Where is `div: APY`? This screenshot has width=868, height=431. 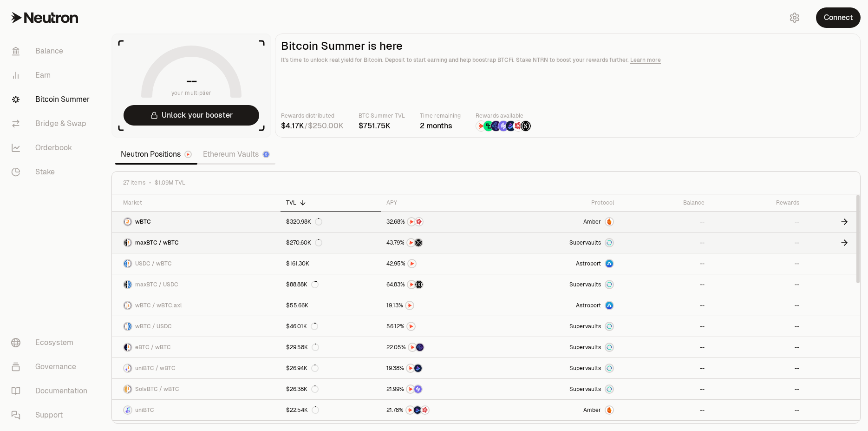 div: APY is located at coordinates (441, 203).